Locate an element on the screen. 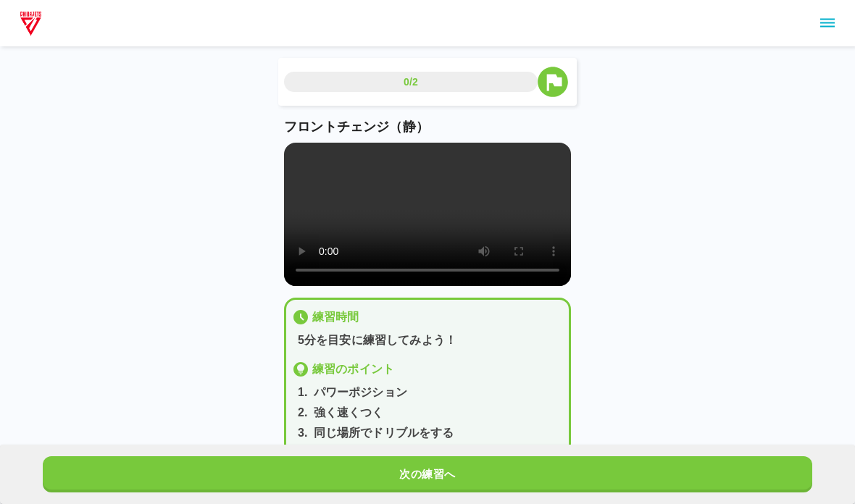 The width and height of the screenshot is (855, 504). p: 強く速くつく is located at coordinates (348, 413).